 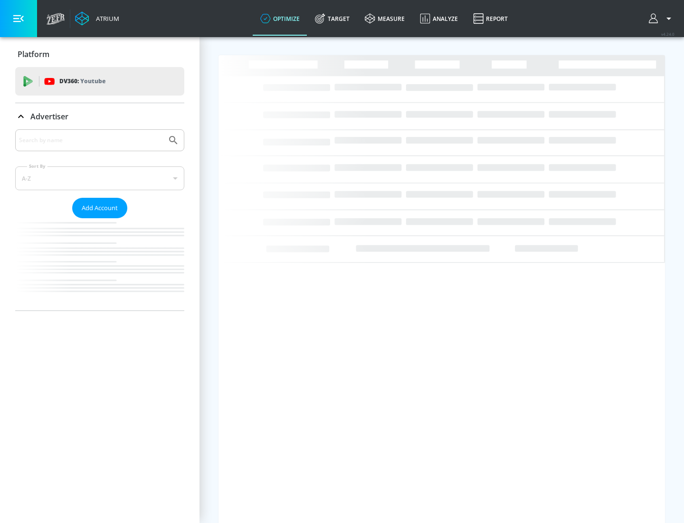 What do you see at coordinates (439, 19) in the screenshot?
I see `a: Analyze` at bounding box center [439, 19].